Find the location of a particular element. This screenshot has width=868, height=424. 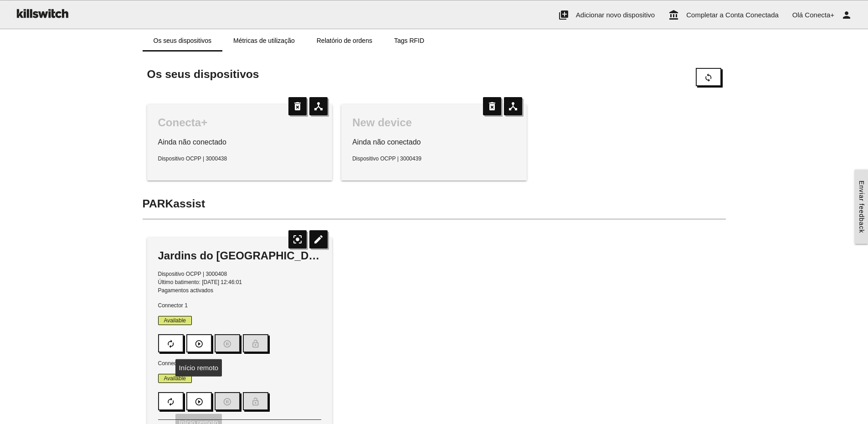

a: Métricas de utilização is located at coordinates (264, 41).